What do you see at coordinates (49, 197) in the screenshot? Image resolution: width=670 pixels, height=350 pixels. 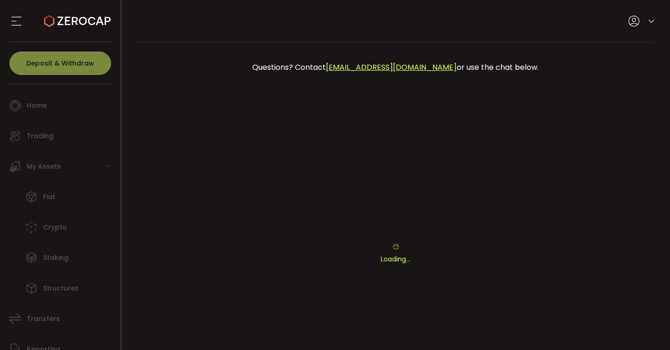 I see `span: Fiat` at bounding box center [49, 197].